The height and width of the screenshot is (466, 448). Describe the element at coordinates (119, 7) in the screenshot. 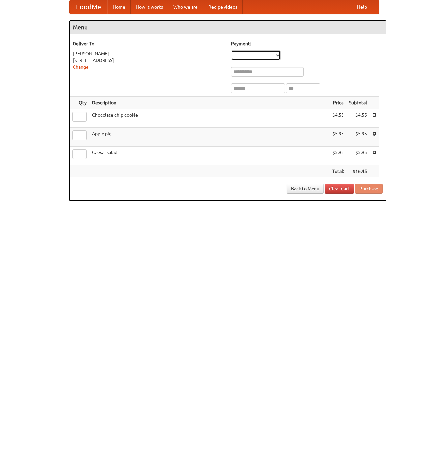

I see `a: Home` at that location.